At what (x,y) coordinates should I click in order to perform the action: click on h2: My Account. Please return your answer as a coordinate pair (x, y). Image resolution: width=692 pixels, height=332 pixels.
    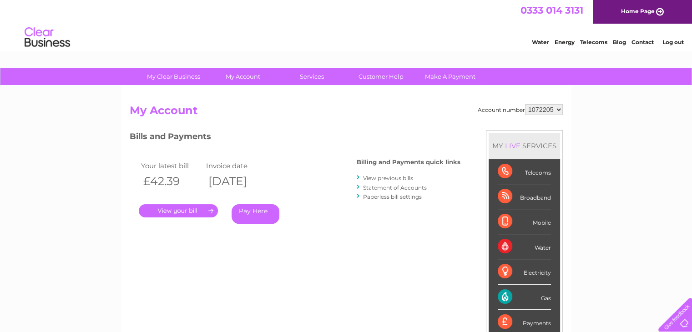
    Looking at the image, I should click on (346, 113).